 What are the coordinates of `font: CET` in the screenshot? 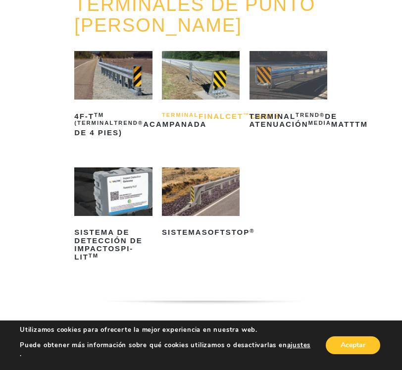 It's located at (234, 116).